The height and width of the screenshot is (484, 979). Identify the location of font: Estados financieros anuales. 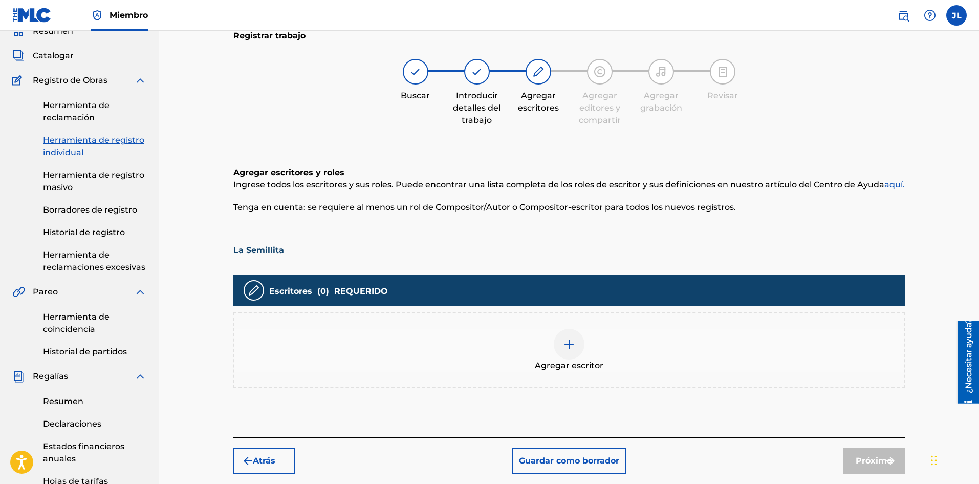
(83, 452).